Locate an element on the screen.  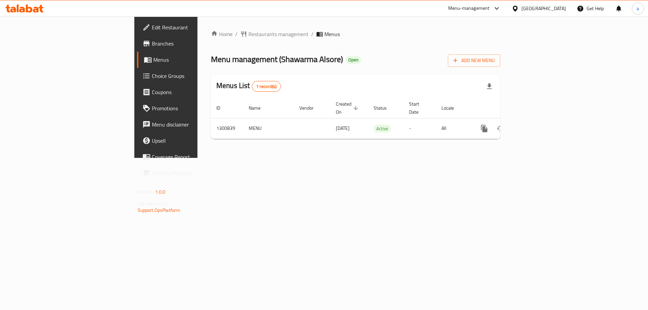
a: Coverage Report is located at coordinates (190, 157).